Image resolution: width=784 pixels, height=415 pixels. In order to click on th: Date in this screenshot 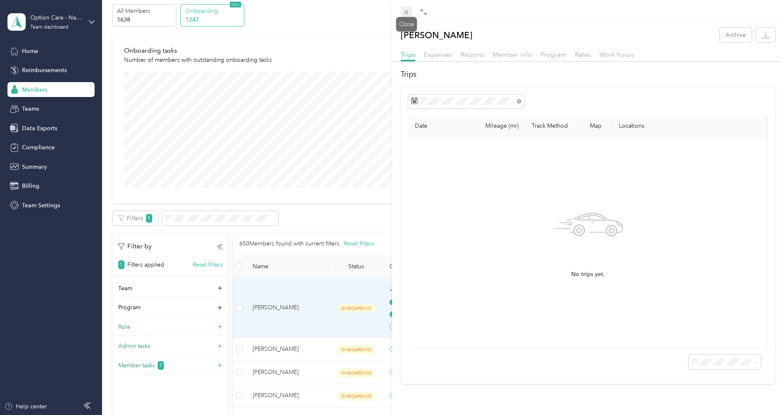, I will do `click(439, 126)`.